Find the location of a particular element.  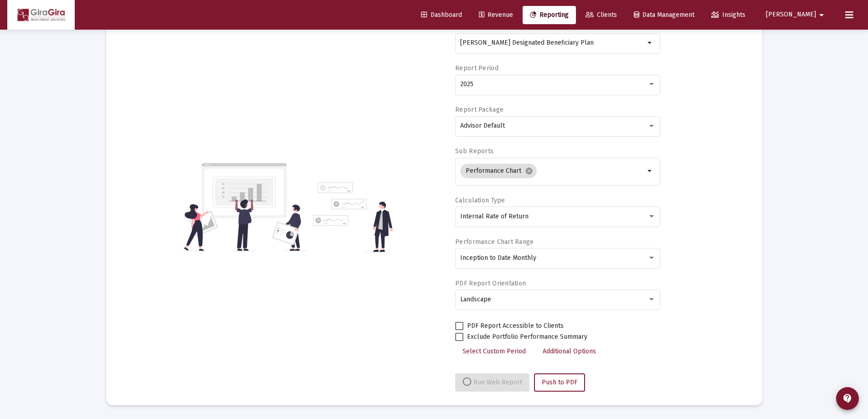

a: Insights is located at coordinates (728, 15).